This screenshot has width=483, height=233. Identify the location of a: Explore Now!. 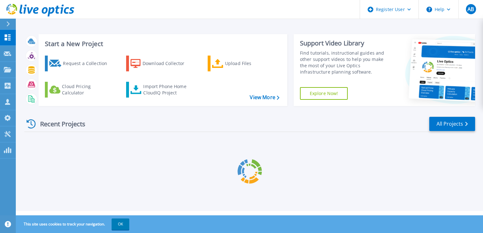
(324, 94).